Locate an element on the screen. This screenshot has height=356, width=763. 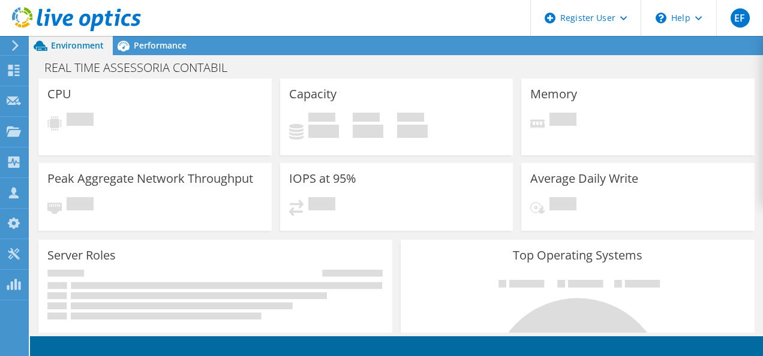
span: Used is located at coordinates (322, 119).